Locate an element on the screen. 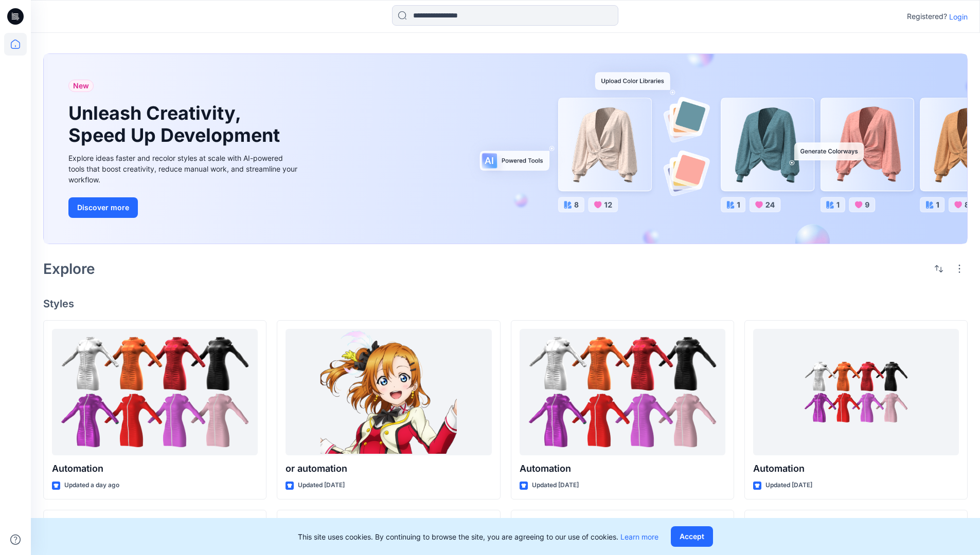 The image size is (980, 555). p: Updated a day ago is located at coordinates (92, 485).